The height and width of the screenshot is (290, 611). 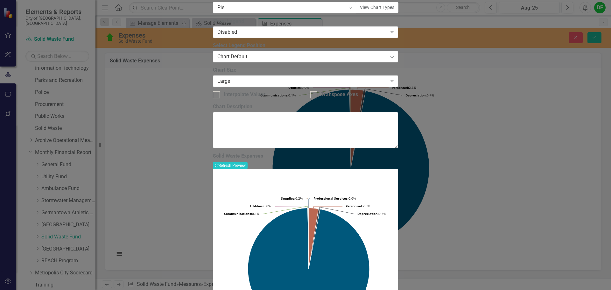 What do you see at coordinates (305, 70) in the screenshot?
I see `label: Chart Size` at bounding box center [305, 70].